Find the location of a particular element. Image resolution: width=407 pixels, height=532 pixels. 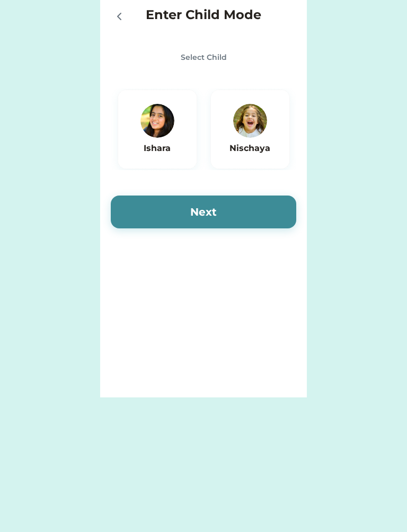

img: https%3A%2F%2F1dfc823d71cc564f25c7cc035732a2d8.cdn.bubble.io%2Ff1760474482252x289489609497642900%... is located at coordinates (250, 121).